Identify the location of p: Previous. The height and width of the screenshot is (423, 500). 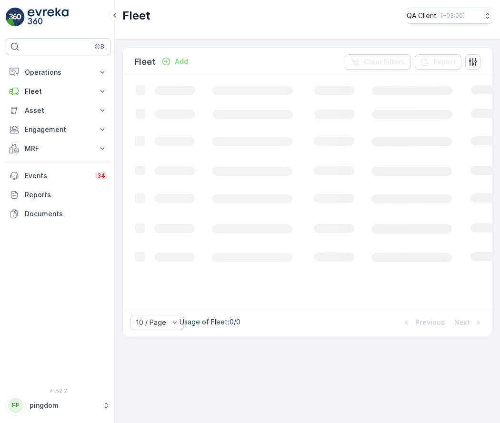
(430, 322).